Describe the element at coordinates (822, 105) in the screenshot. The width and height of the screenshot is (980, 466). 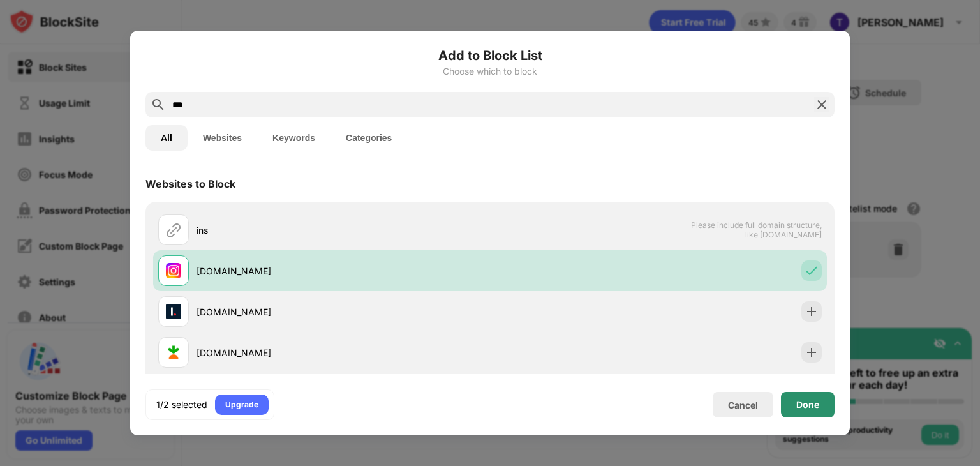
I see `img: search-close` at that location.